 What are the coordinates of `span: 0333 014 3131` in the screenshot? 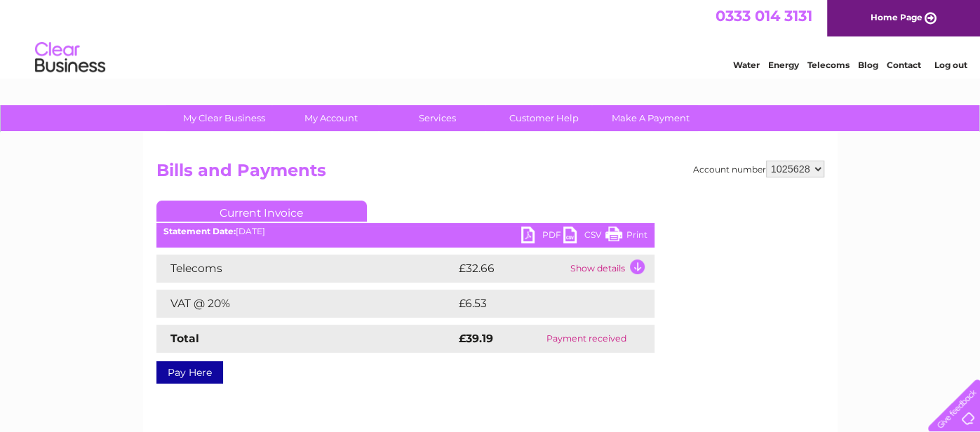 It's located at (764, 15).